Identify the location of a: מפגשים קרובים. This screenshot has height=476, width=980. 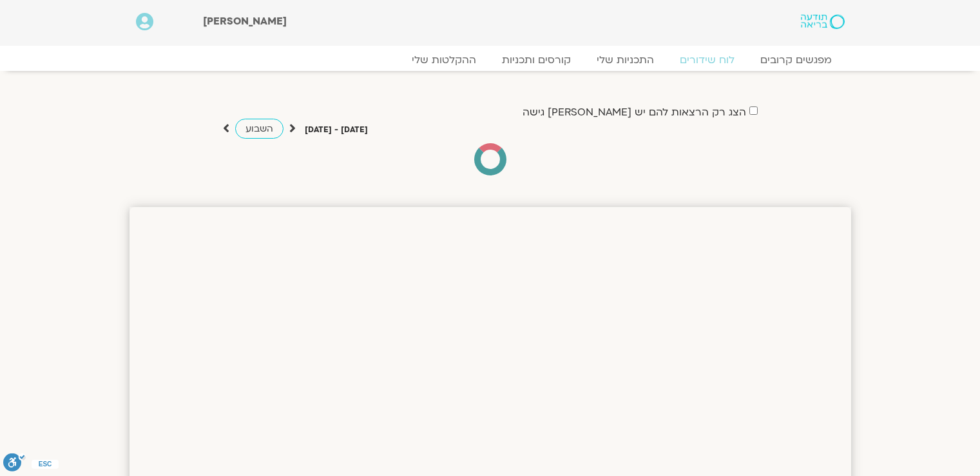
(795, 60).